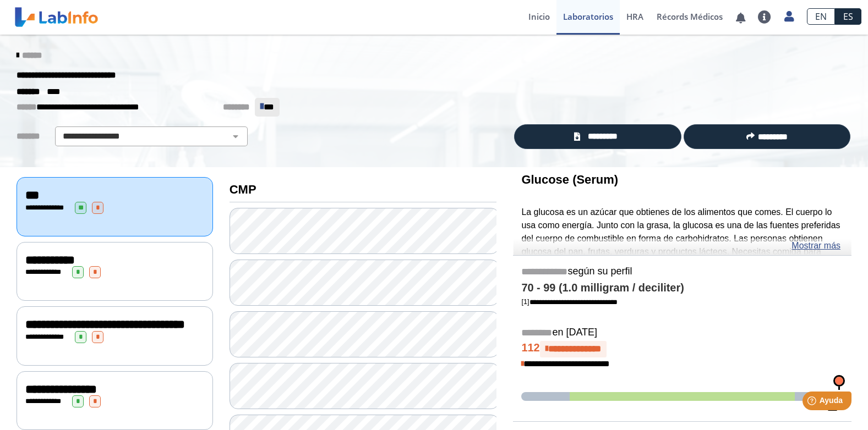  Describe the element at coordinates (634, 16) in the screenshot. I see `span: HRA` at that location.